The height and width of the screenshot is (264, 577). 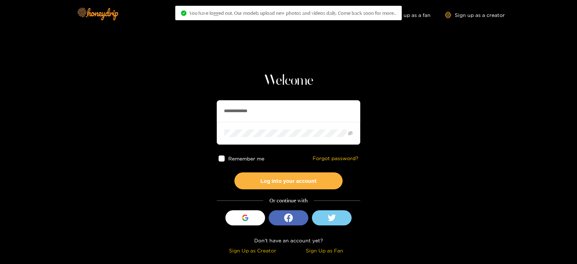 What do you see at coordinates (406, 15) in the screenshot?
I see `a: Sign up as a fan` at bounding box center [406, 15].